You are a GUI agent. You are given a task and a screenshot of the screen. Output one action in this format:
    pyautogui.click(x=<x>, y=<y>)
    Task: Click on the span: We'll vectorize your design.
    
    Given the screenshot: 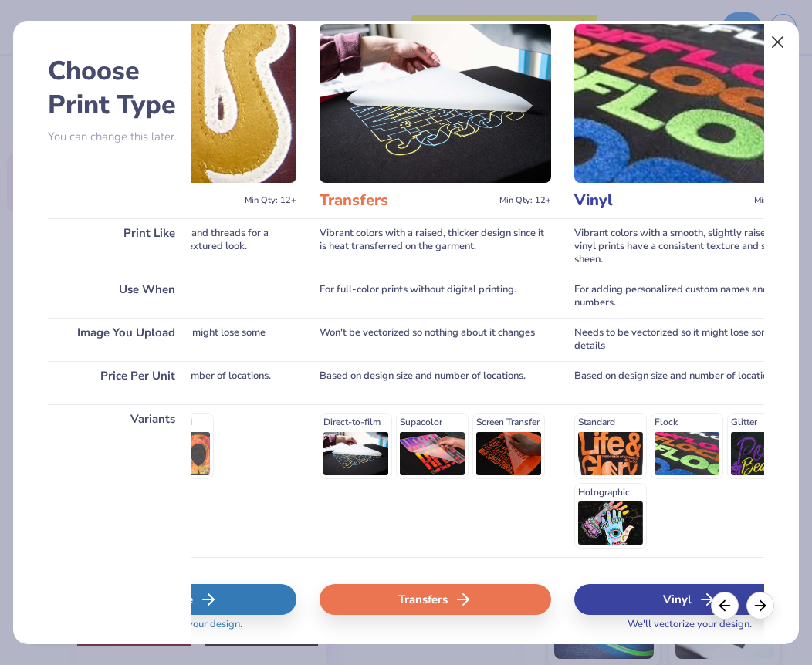 What is the action you would take?
    pyautogui.click(x=689, y=629)
    